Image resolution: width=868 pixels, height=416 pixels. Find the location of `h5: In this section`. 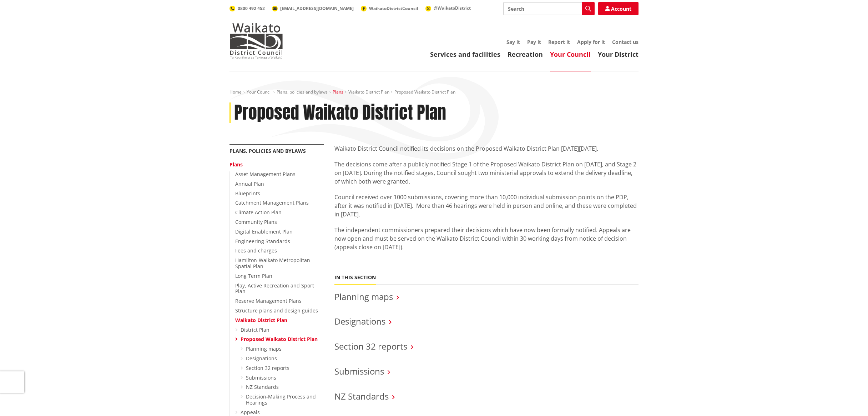

h5: In this section is located at coordinates (355, 278).